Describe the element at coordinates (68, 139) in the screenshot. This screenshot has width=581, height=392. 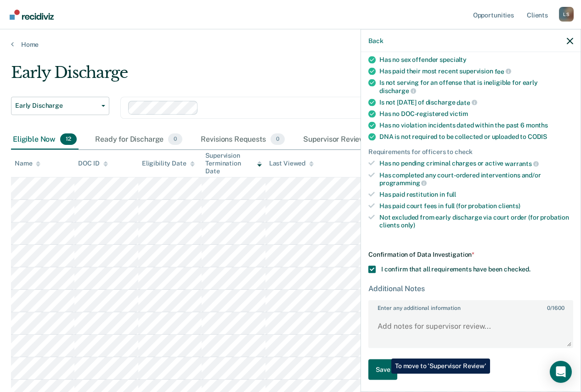
I see `span: 12` at that location.